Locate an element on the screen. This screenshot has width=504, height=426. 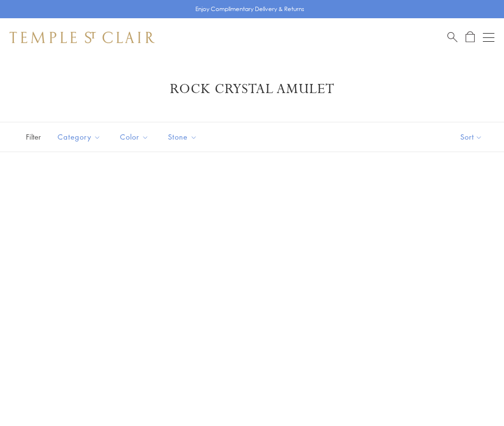
a: Open Shopping Bag is located at coordinates (470, 37).